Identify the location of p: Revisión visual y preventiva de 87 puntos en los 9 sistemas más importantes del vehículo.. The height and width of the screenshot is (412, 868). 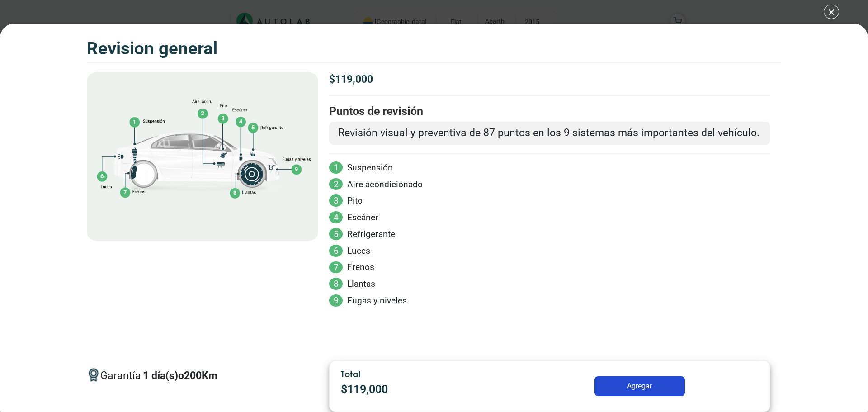
(550, 133).